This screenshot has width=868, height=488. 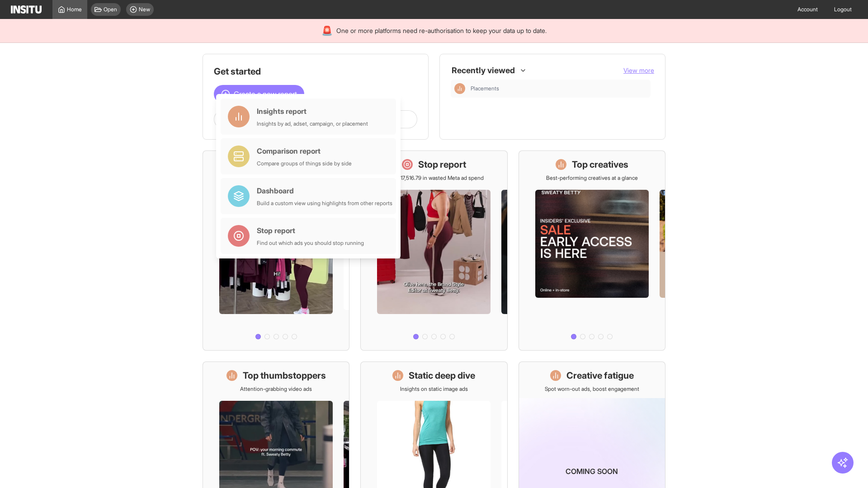 I want to click on div: Compare groups of things side by side, so click(x=304, y=163).